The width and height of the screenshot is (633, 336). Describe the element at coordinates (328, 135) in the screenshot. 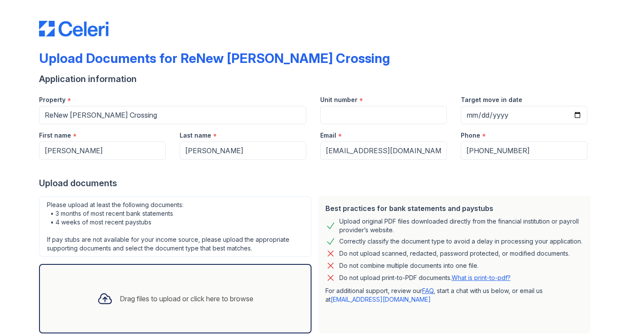

I see `label: Email` at that location.